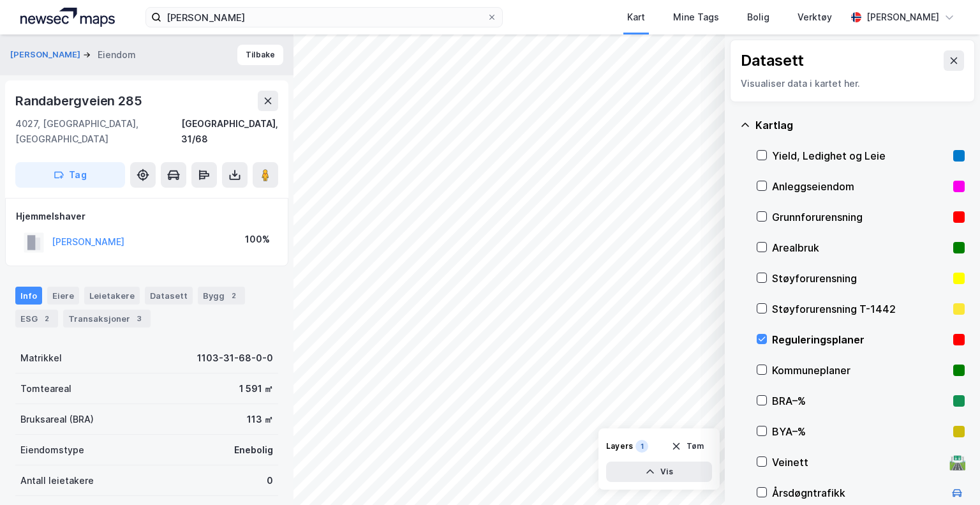  I want to click on div: Kart, so click(636, 17).